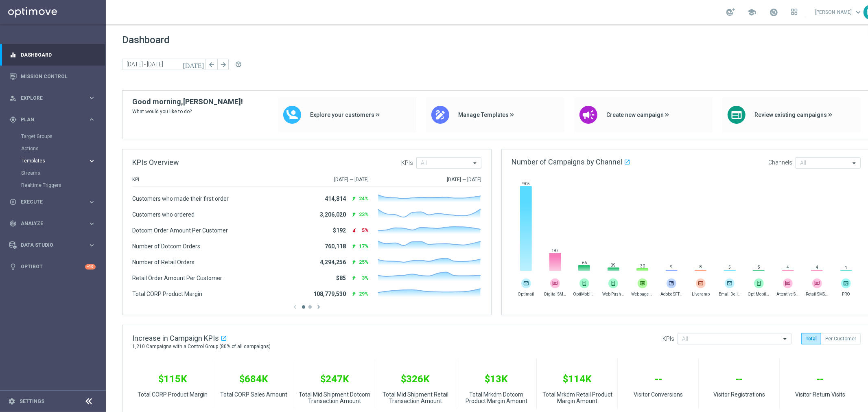 Image resolution: width=868 pixels, height=412 pixels. I want to click on button: track_changes Analyze keyboard_arrow_right, so click(53, 224).